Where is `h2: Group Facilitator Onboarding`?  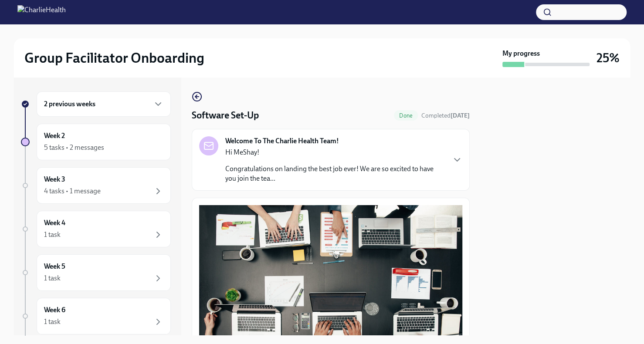
h2: Group Facilitator Onboarding is located at coordinates (114, 58).